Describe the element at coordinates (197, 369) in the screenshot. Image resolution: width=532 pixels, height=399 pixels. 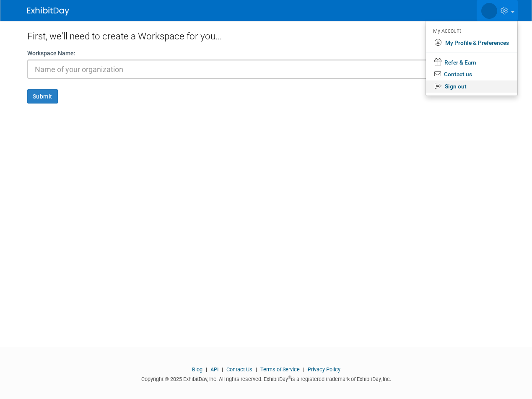
I see `a: Blog` at that location.